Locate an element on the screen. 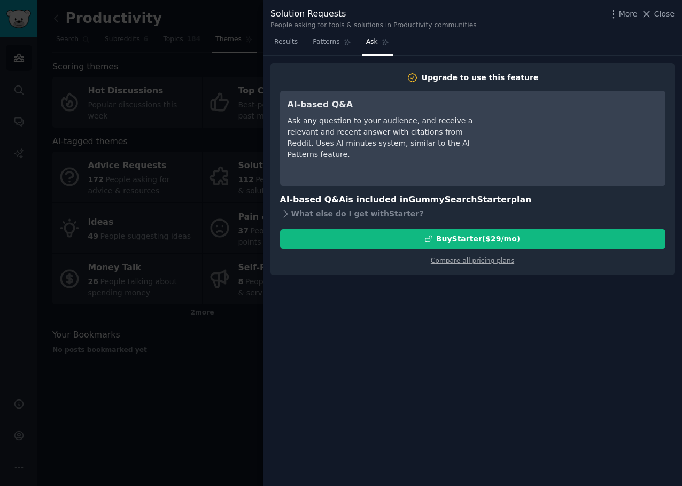 The image size is (682, 486). div: Solution Requests is located at coordinates (374, 14).